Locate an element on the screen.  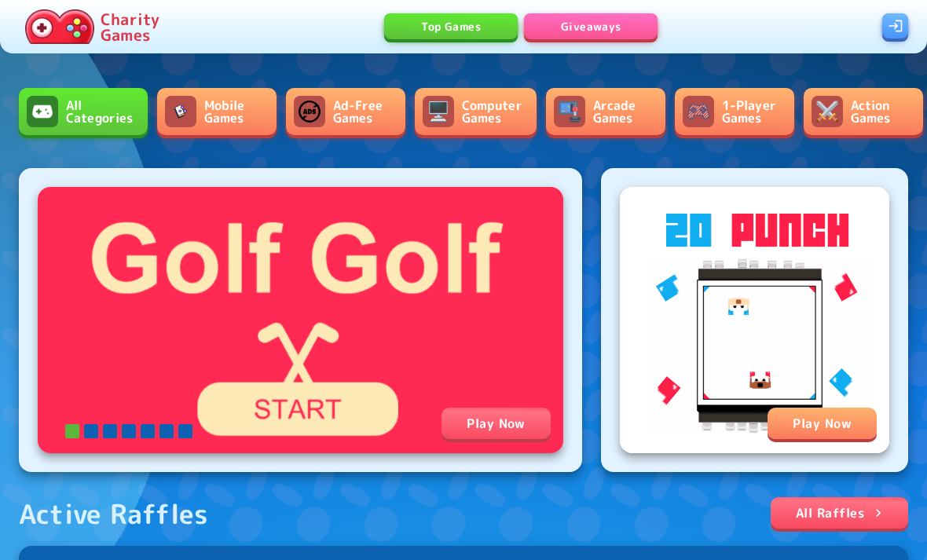
a: 1-Player Games1-Player Games is located at coordinates (734, 111).